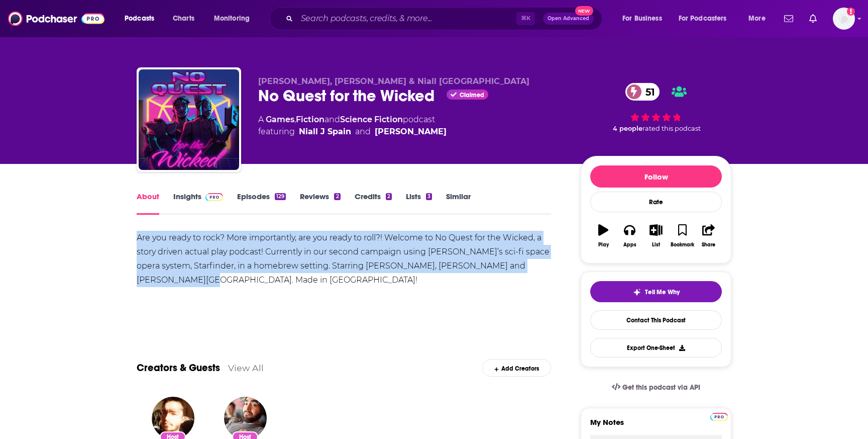 Image resolution: width=868 pixels, height=439 pixels. I want to click on button: Open AdvancedNew, so click(568, 18).